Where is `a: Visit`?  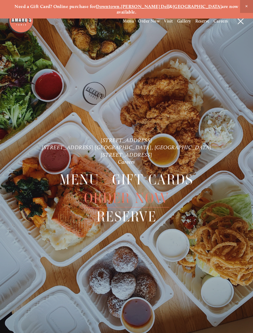 a: Visit is located at coordinates (168, 21).